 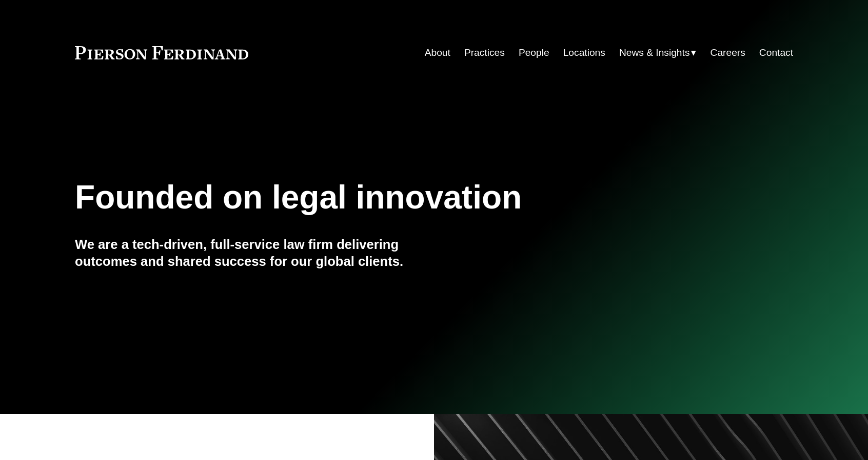 What do you see at coordinates (777, 53) in the screenshot?
I see `a: Contact` at bounding box center [777, 53].